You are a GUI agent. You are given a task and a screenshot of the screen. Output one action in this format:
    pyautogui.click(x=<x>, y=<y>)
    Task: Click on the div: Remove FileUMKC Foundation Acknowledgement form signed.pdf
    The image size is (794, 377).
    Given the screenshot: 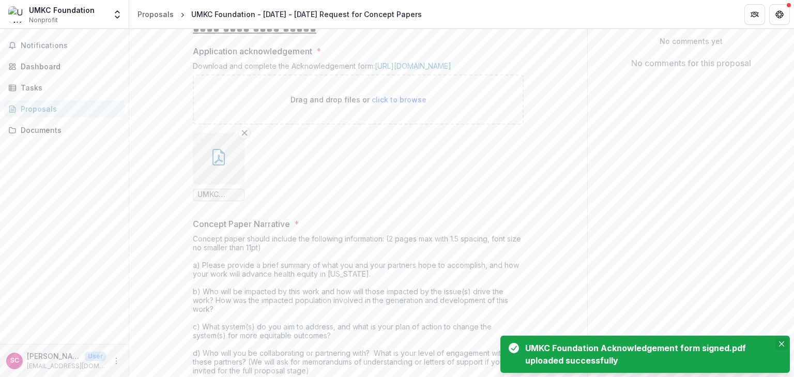 What is the action you would take?
    pyautogui.click(x=219, y=167)
    